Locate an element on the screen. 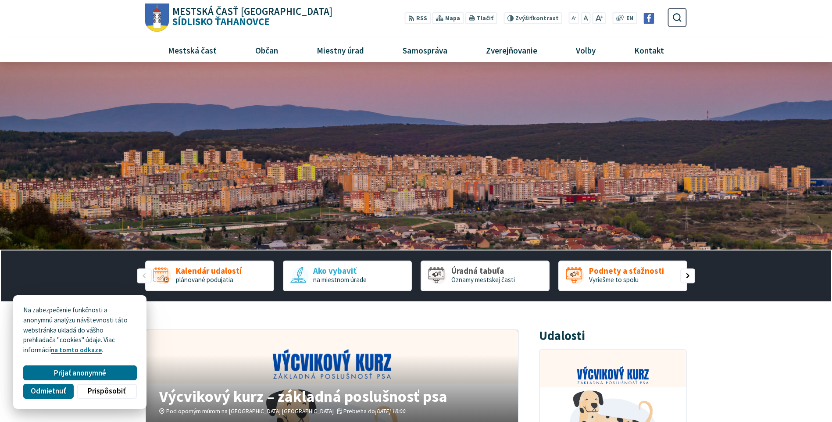  button: Zmenšiť veľkosť písma is located at coordinates (574, 18).